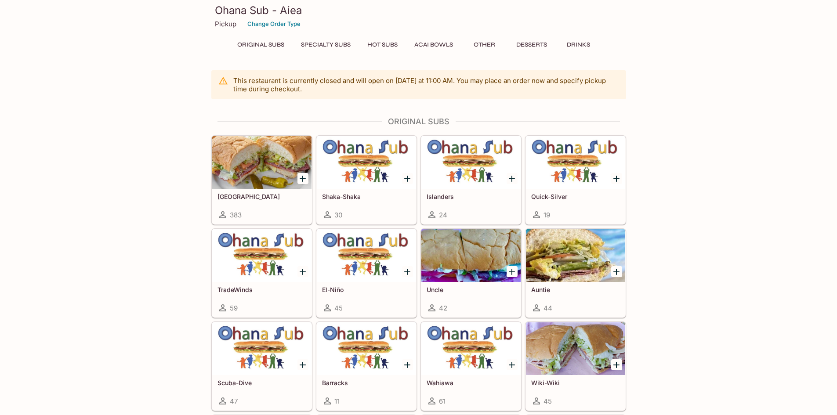 This screenshot has width=837, height=415. I want to click on h4: Original Subs, so click(419, 122).